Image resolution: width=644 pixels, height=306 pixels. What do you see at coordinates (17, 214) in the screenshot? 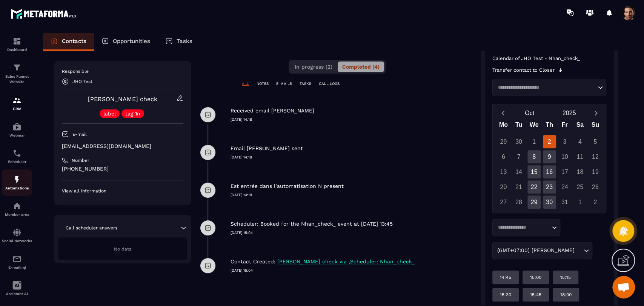
I see `p: Member area` at bounding box center [17, 214].